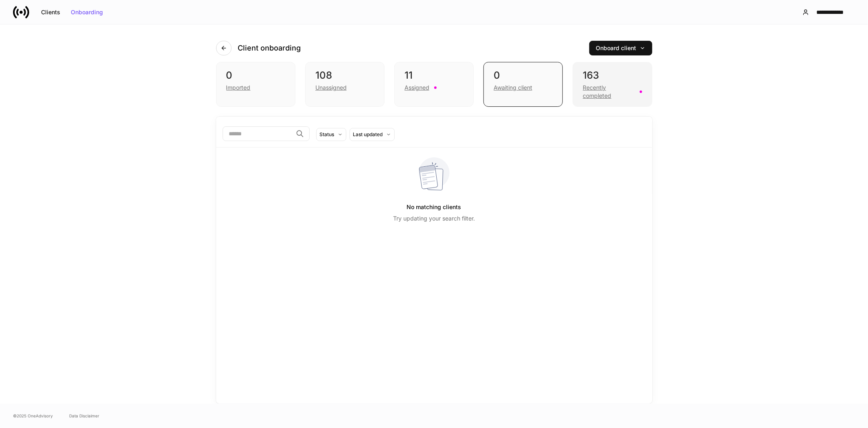 The height and width of the screenshot is (428, 868). What do you see at coordinates (523, 84) in the screenshot?
I see `div: 0Awaiting client` at bounding box center [523, 84].